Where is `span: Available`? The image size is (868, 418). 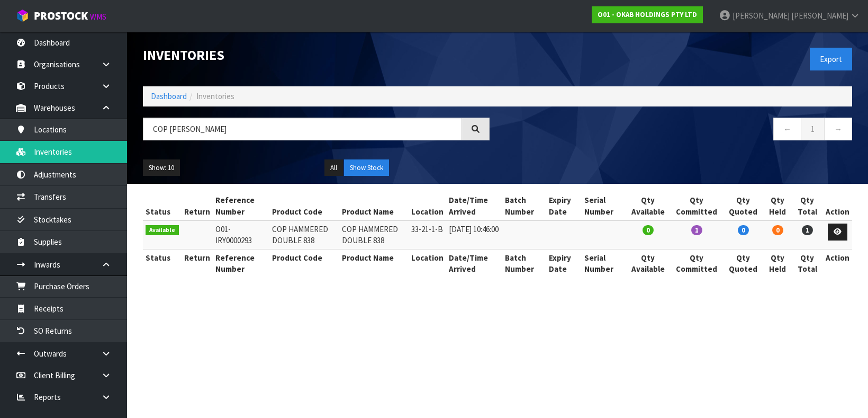
span: Available is located at coordinates (162, 231).